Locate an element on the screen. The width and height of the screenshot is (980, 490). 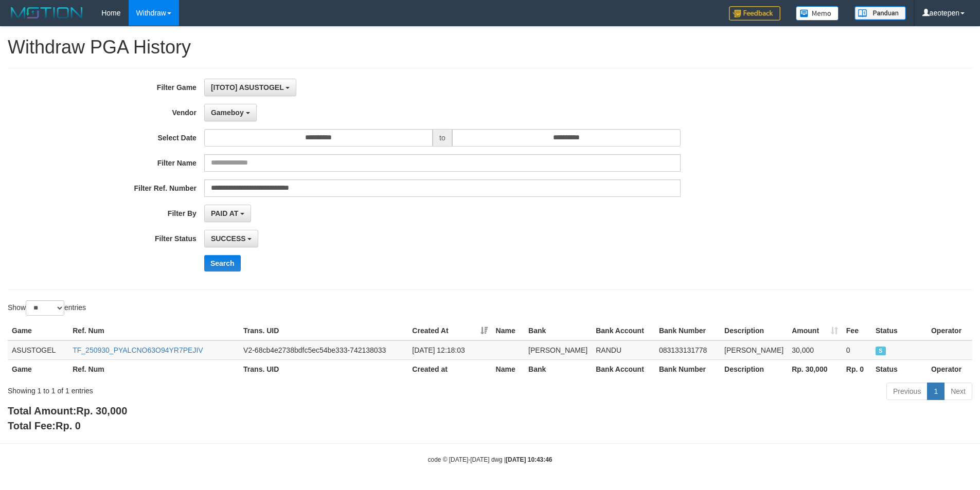
td: RANDU is located at coordinates (623, 351).